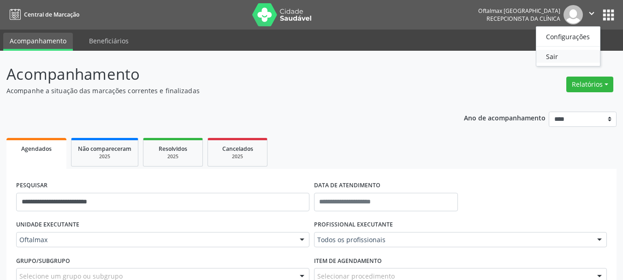  I want to click on a: Configurações, so click(568, 36).